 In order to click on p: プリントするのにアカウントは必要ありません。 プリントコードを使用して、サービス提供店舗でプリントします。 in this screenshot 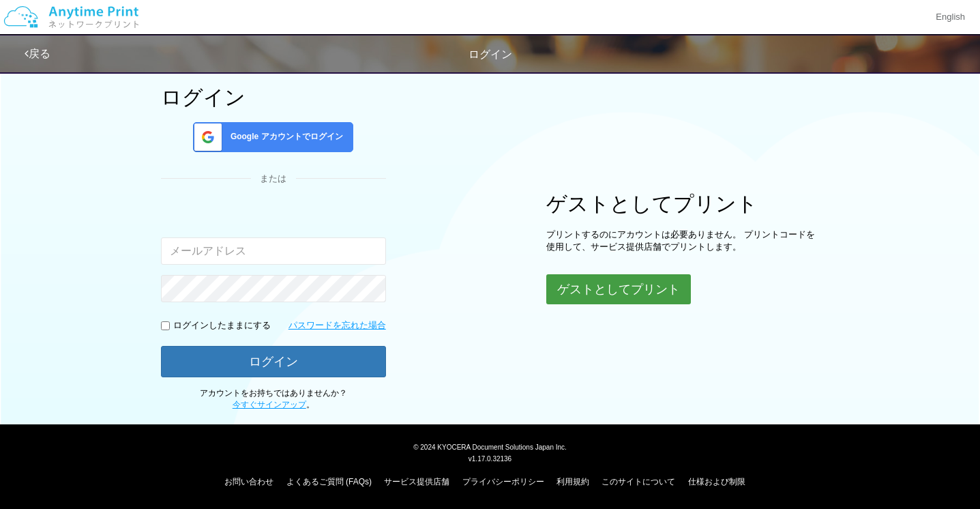, I will do `click(683, 241)`.